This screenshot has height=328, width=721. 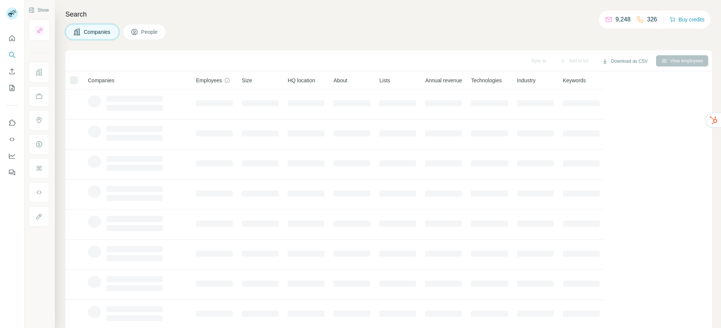 What do you see at coordinates (12, 38) in the screenshot?
I see `button: Quick start` at bounding box center [12, 38].